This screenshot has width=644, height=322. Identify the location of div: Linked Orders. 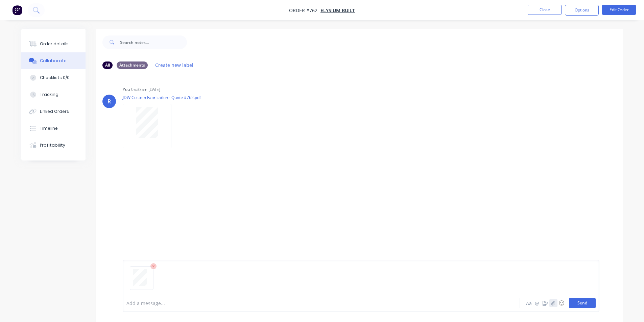
(54, 112).